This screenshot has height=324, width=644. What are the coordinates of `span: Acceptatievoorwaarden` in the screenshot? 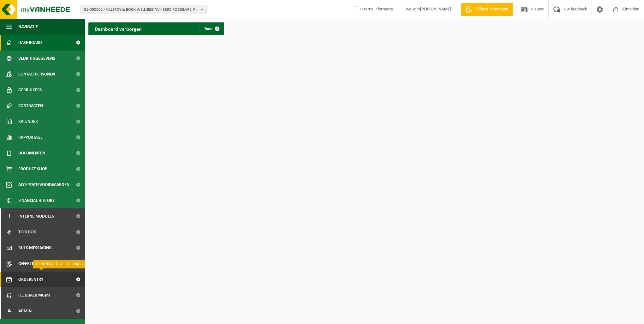 It's located at (44, 185).